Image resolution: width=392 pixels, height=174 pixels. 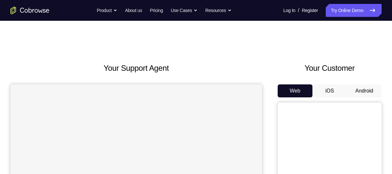 What do you see at coordinates (295, 91) in the screenshot?
I see `button: Web` at bounding box center [295, 91].